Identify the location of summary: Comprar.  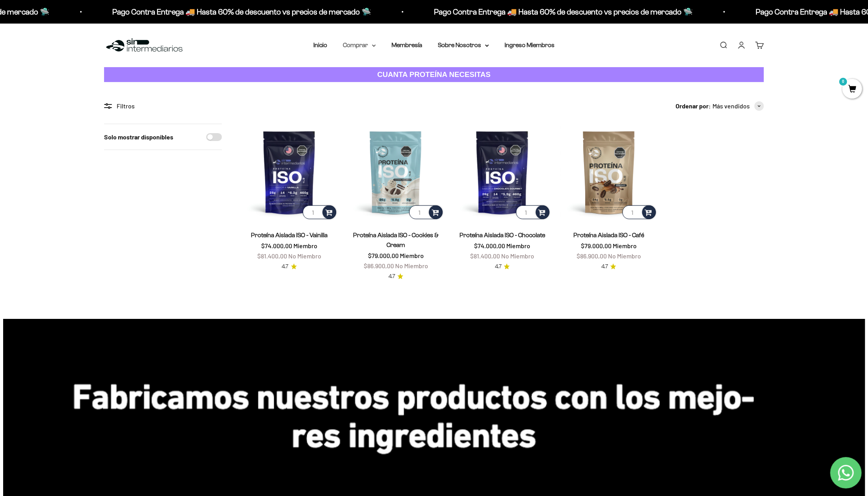
(359, 45).